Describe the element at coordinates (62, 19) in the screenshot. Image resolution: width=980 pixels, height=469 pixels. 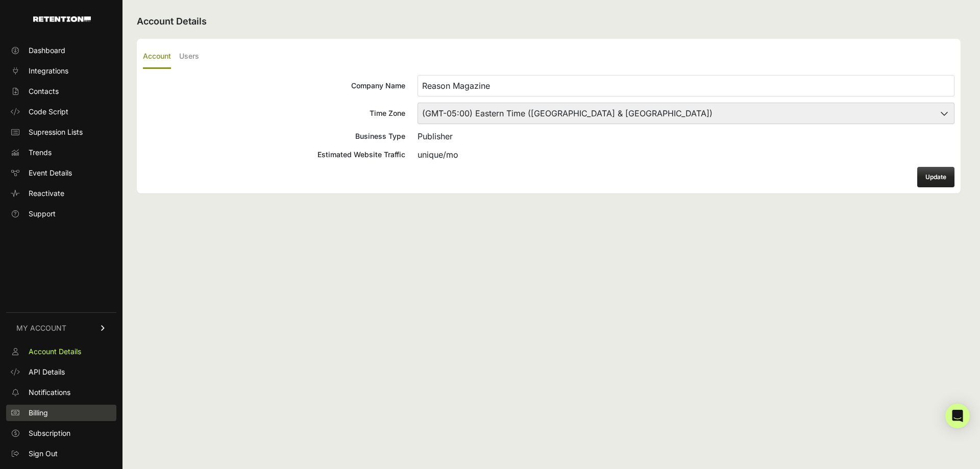
I see `img: Retention.com` at that location.